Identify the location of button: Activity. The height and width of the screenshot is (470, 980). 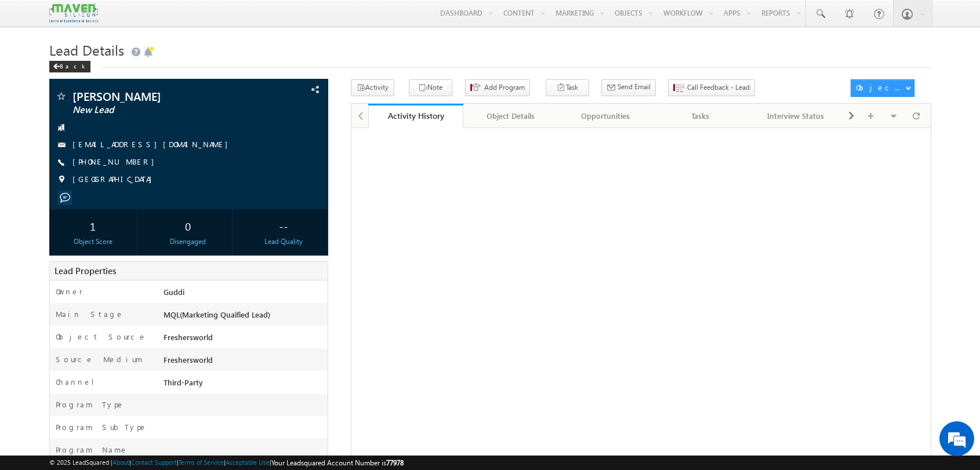
(372, 87).